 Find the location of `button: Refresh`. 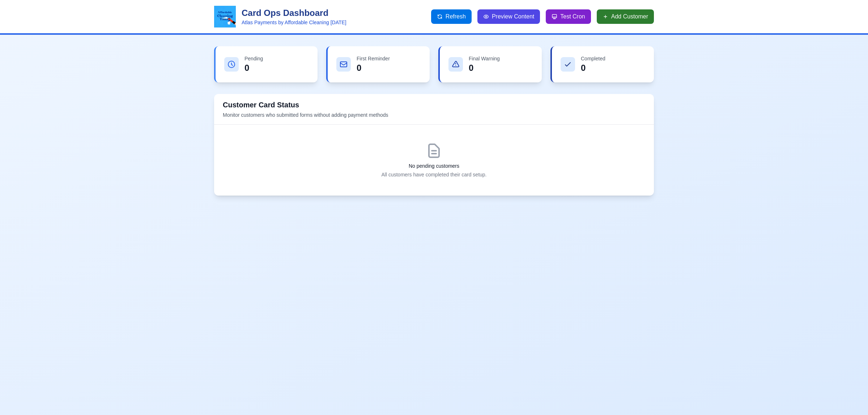

button: Refresh is located at coordinates (452, 16).